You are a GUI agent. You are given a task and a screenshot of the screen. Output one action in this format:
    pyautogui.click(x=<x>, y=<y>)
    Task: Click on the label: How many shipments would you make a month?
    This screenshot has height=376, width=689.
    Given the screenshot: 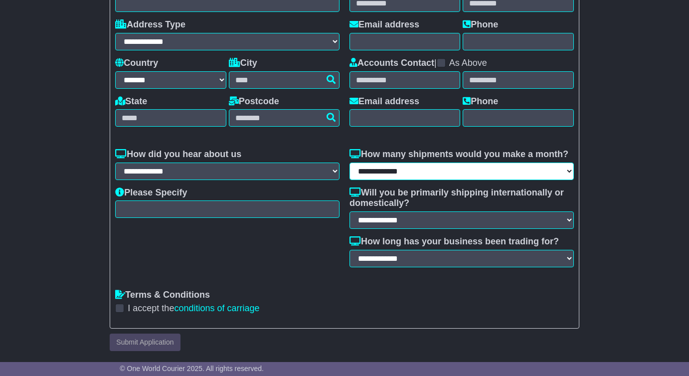 What is the action you would take?
    pyautogui.click(x=459, y=155)
    